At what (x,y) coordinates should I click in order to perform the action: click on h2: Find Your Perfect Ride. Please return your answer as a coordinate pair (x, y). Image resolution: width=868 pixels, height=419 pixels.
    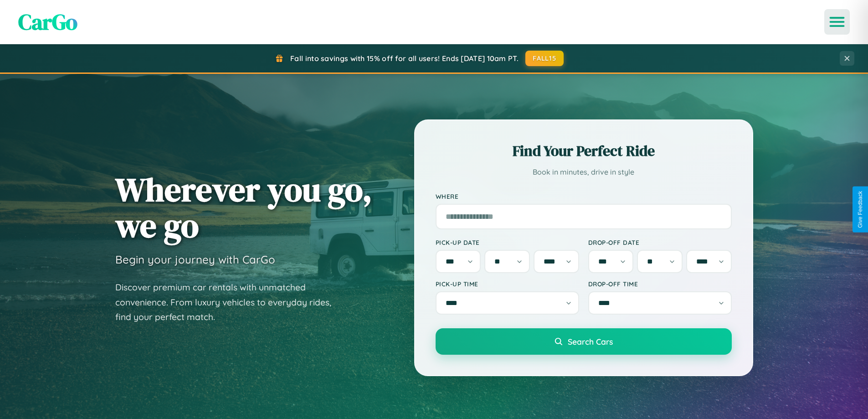
    Looking at the image, I should click on (584, 151).